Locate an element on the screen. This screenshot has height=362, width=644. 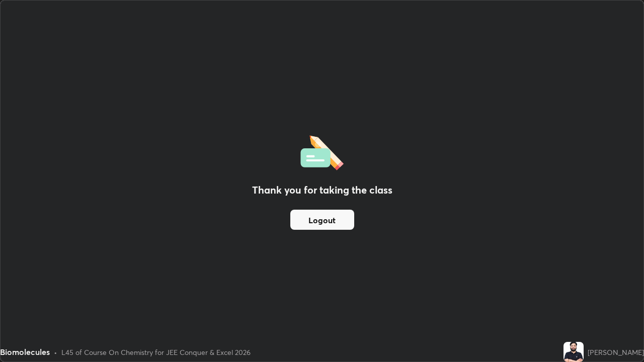
button: Logout is located at coordinates (322, 220).